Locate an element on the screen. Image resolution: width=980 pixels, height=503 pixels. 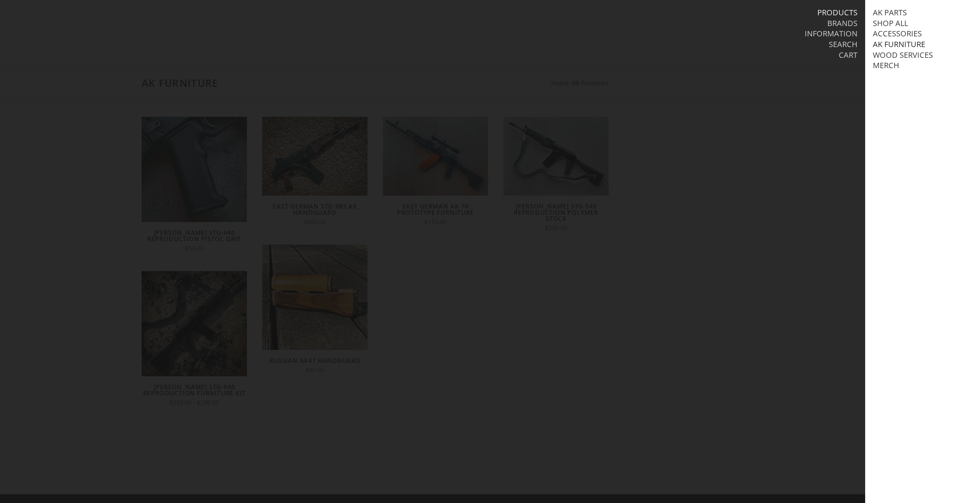
a: AK Furniture is located at coordinates (899, 44).